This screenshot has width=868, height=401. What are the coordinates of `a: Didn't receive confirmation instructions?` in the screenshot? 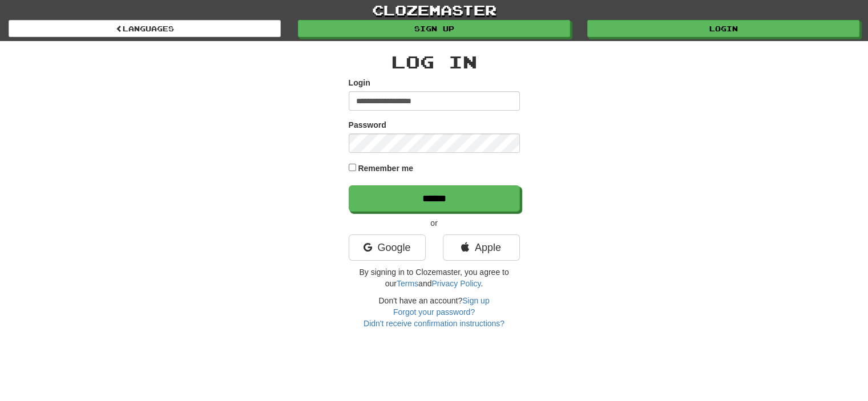 It's located at (434, 324).